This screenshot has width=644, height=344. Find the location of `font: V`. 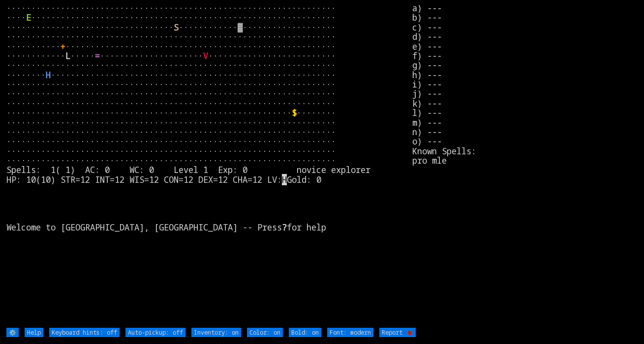

font: V is located at coordinates (206, 56).